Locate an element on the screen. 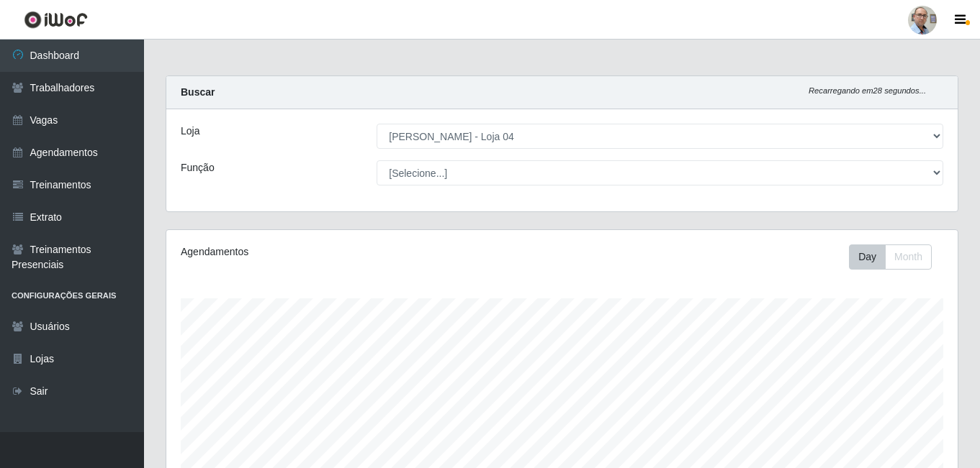  div: First group is located at coordinates (890, 257).